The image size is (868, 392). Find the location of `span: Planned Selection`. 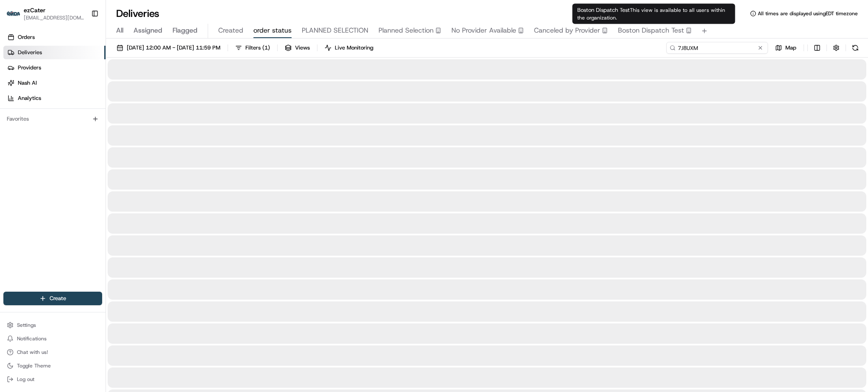

span: Planned Selection is located at coordinates (406, 30).